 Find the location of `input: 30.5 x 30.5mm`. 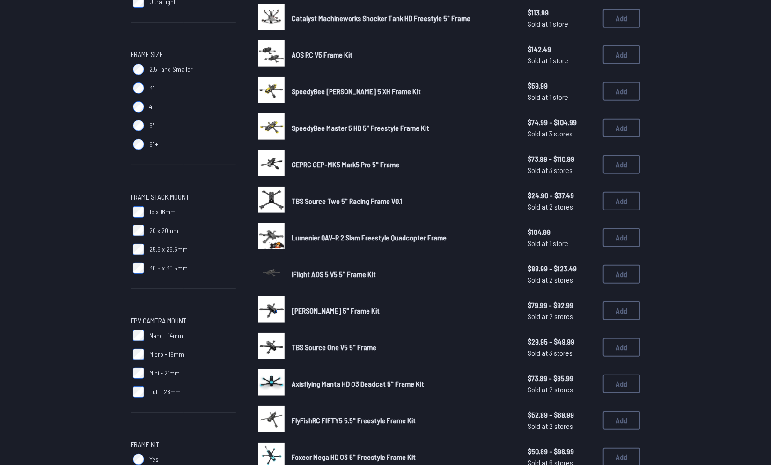

input: 30.5 x 30.5mm is located at coordinates (139, 268).